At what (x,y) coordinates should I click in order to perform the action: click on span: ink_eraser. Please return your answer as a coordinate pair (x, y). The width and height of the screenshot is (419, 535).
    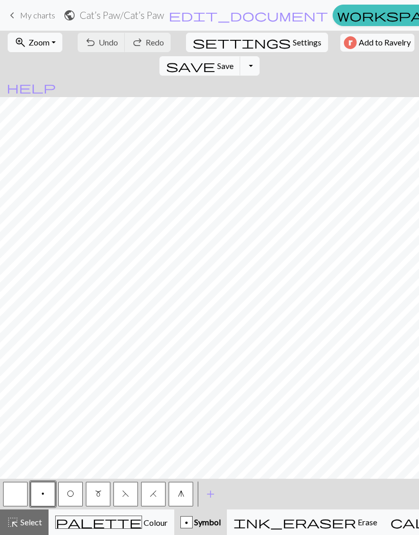
    Looking at the image, I should click on (295, 522).